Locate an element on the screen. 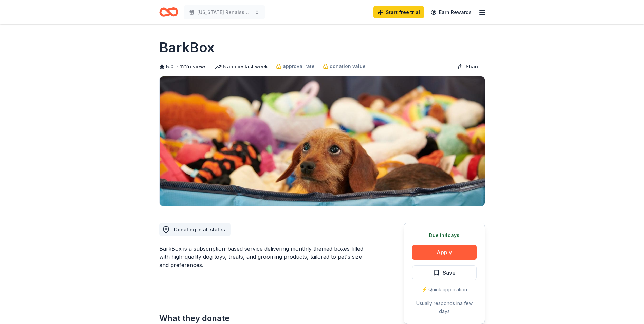  span: donation value is located at coordinates (347, 66).